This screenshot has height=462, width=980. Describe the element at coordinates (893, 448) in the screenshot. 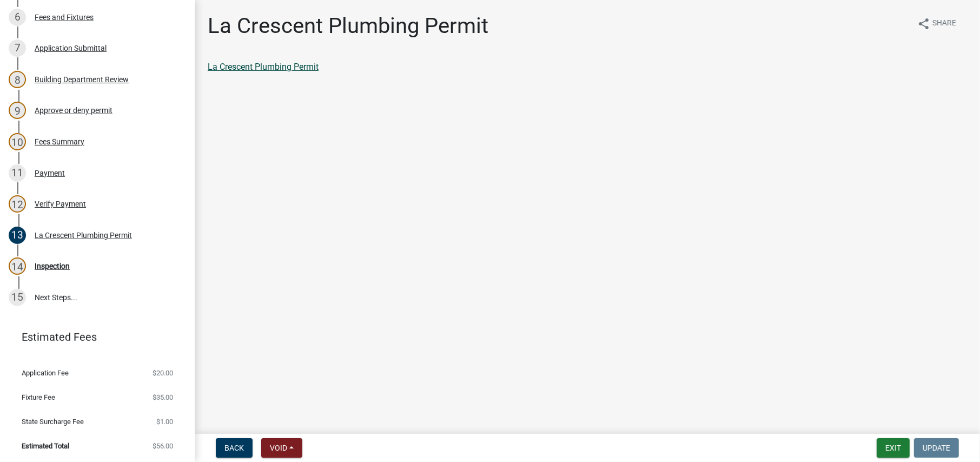

I see `button: Exit` at that location.